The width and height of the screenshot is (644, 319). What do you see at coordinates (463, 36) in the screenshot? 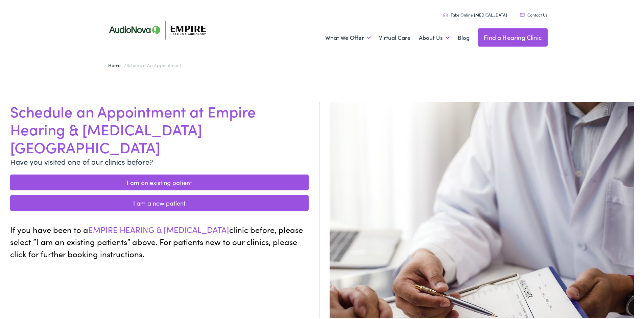
I see `a: Blog` at bounding box center [463, 36].